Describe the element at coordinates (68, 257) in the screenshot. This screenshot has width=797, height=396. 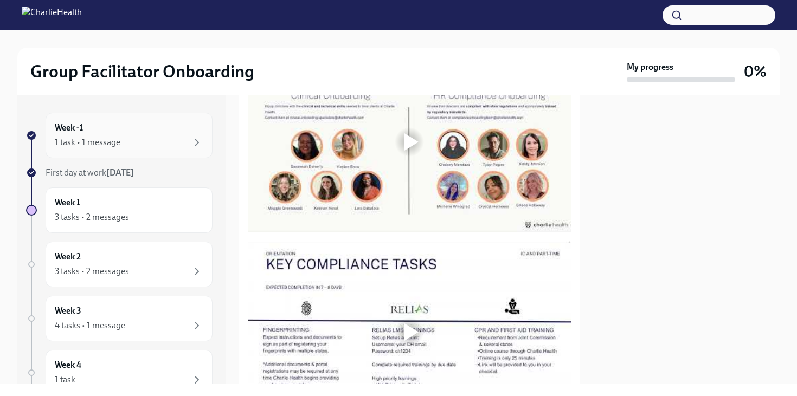
I see `h6: Week 2` at that location.